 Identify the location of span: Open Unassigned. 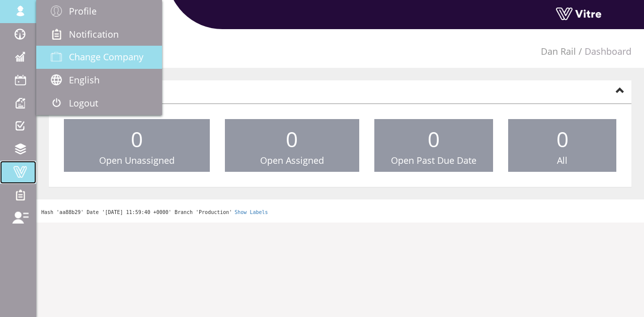
(137, 160).